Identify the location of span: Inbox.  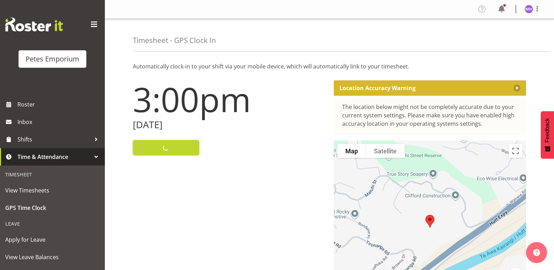
(59, 122).